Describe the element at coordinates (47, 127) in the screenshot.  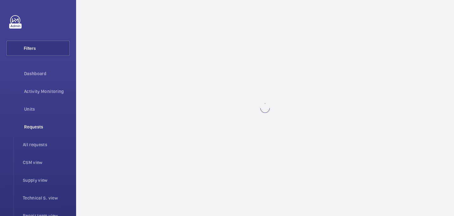
I see `span: Requests` at that location.